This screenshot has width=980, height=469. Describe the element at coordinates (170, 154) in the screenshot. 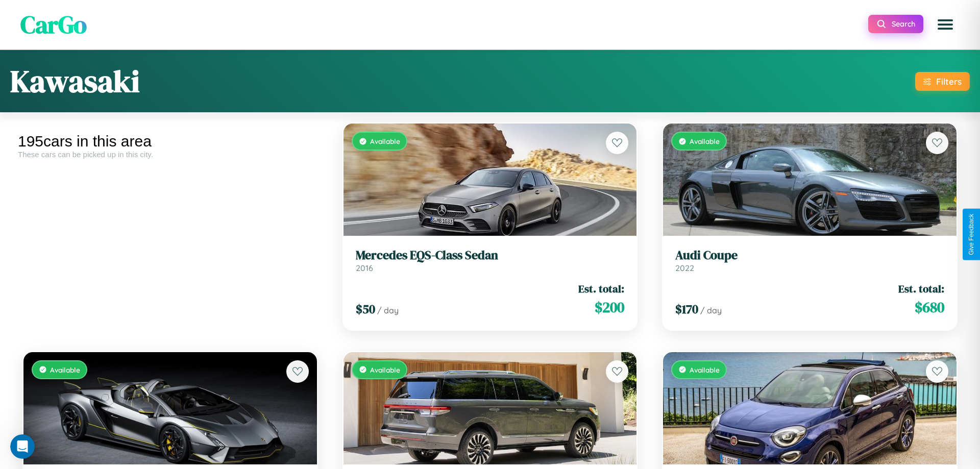

I see `div: These cars can be picked up in this city.` at that location.